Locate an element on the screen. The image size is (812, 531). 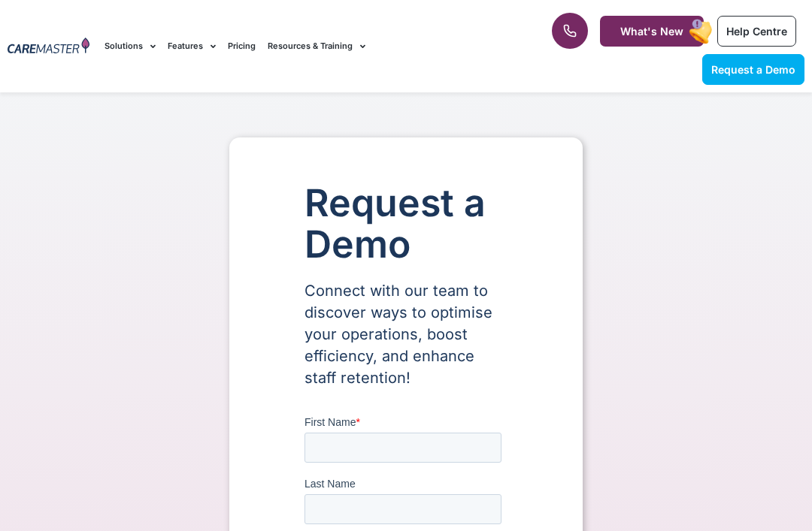
a: Features is located at coordinates (191, 46).